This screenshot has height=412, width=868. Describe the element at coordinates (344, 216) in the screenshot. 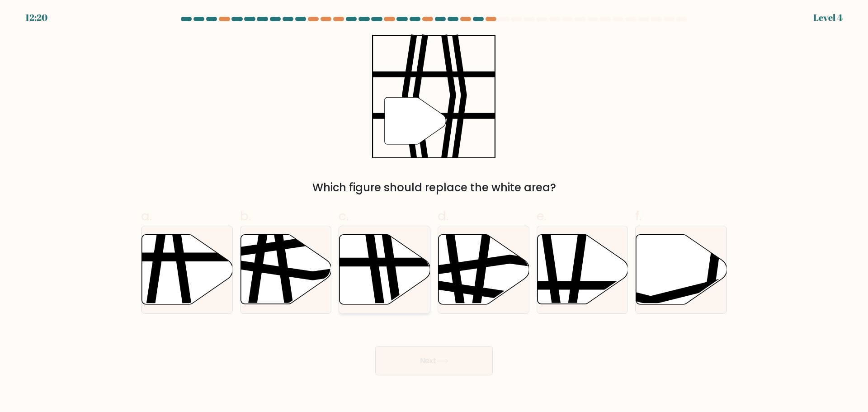

I see `span: c.` at that location.